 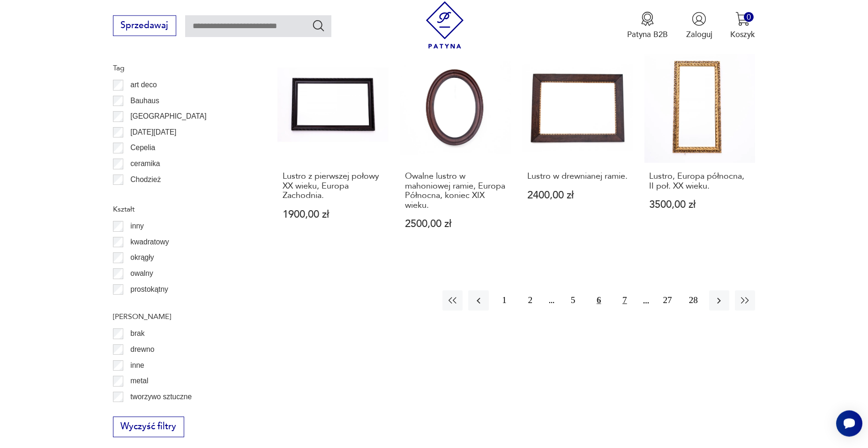 What do you see at coordinates (700, 151) in the screenshot?
I see `a: Lustro, Europa północna, II poł. XX wieku.Lustro, Europa północna, II poł. XX wieku.3500,00 zł` at bounding box center [700, 151].